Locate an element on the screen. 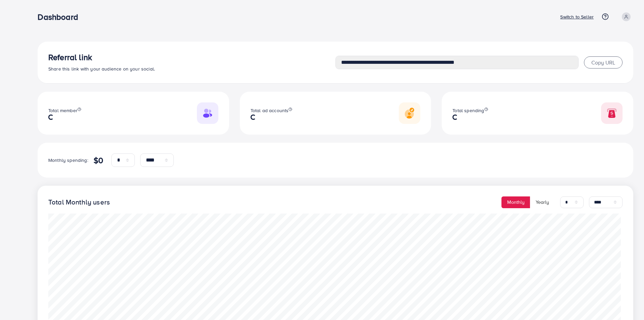 The width and height of the screenshot is (644, 320). button: Monthly is located at coordinates (516, 202).